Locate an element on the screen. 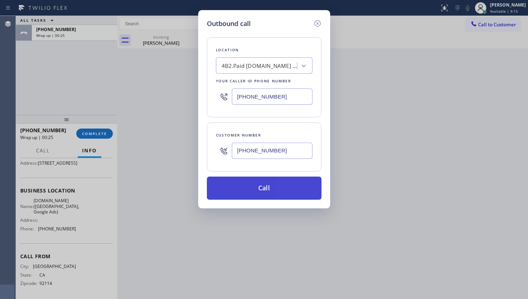  h5: Outbound call is located at coordinates (228, 23).